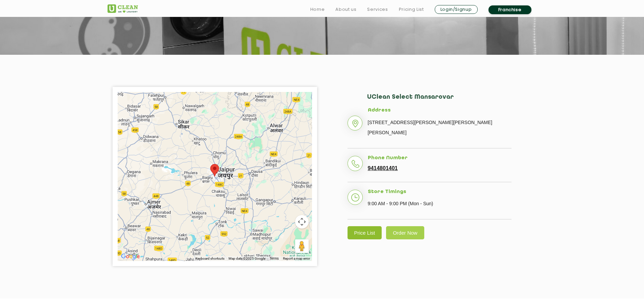  What do you see at coordinates (439, 192) in the screenshot?
I see `h5: Store Timings` at bounding box center [439, 192].